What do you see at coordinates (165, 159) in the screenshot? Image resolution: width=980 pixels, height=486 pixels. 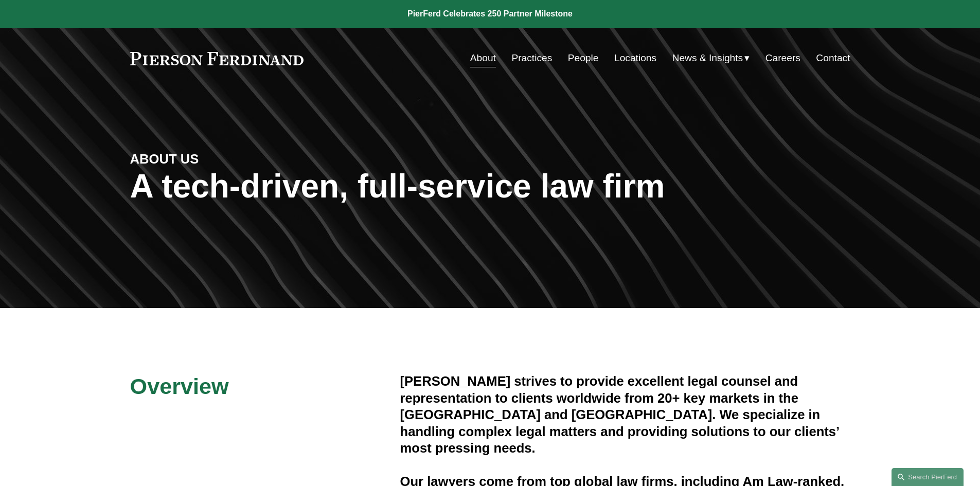 I see `strong: ABOUT US` at bounding box center [165, 159].